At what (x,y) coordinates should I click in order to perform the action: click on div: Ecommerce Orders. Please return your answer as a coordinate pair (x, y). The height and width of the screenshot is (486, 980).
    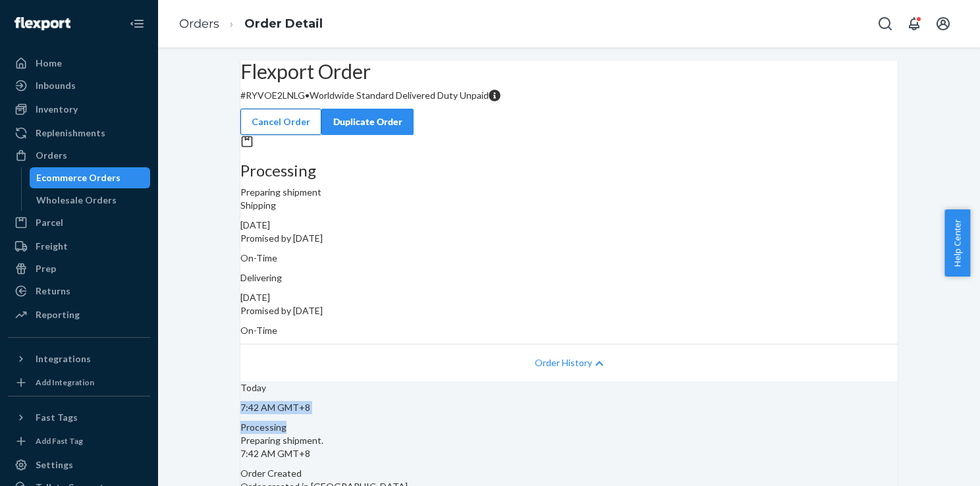
    Looking at the image, I should click on (79, 177).